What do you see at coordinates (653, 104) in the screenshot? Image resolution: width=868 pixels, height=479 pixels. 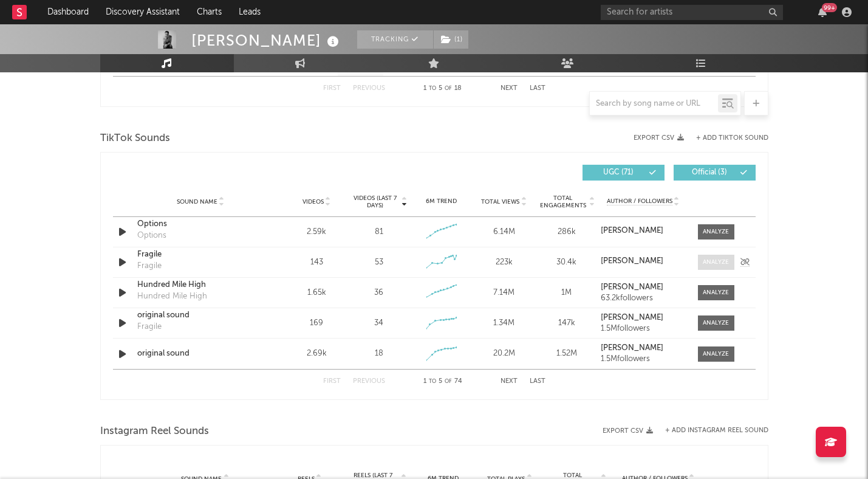 I see `input: Search by song name or URL` at bounding box center [653, 104].